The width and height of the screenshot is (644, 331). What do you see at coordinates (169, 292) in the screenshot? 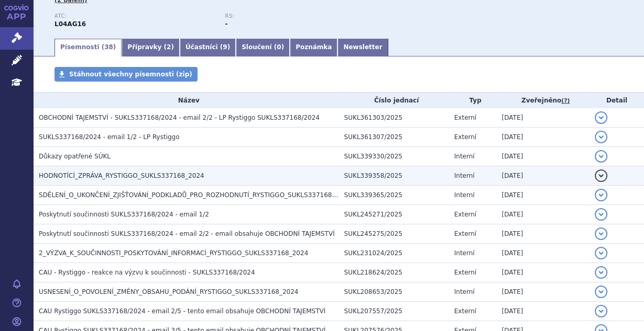
I see `span: USNESENÍ_O_POVOLENÍ_ZMĚNY_OBSAHU_PODÁNÍ_RYSTIGGO_SUKLS337168_2024` at bounding box center [169, 292].